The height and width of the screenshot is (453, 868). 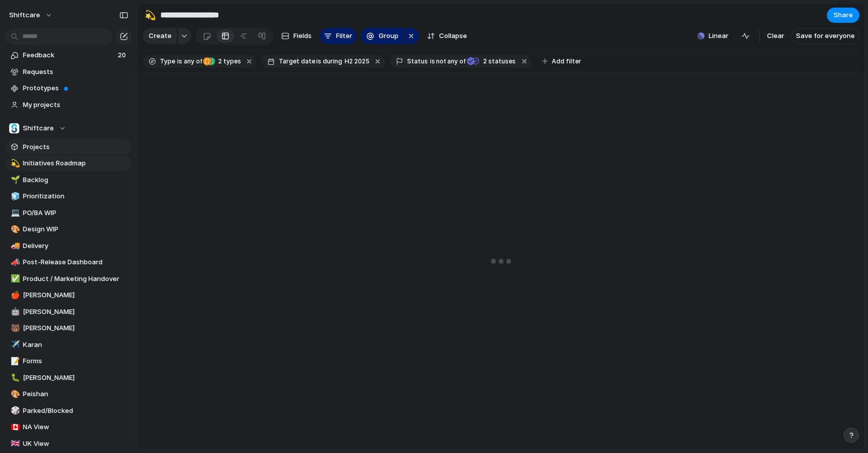 I want to click on button: Filter, so click(x=338, y=36).